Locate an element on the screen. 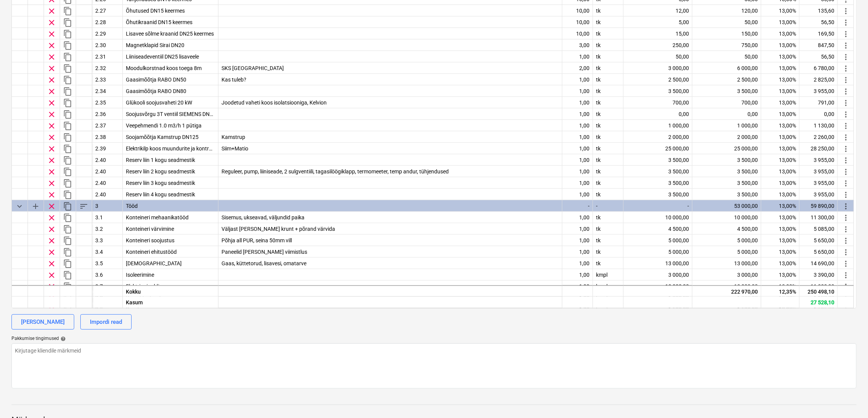 The image size is (868, 418). span: Sorteeri read kategooriasiseselt is located at coordinates (84, 206).